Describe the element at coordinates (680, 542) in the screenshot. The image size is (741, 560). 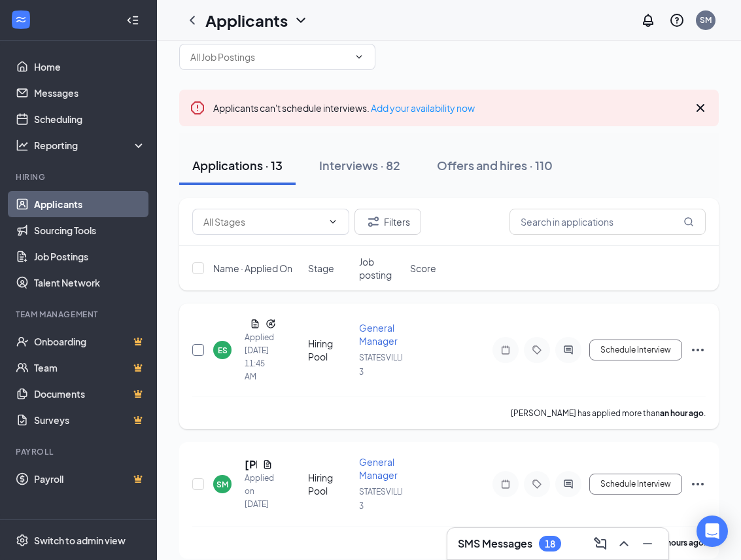
I see `b: 20 hours ago` at that location.